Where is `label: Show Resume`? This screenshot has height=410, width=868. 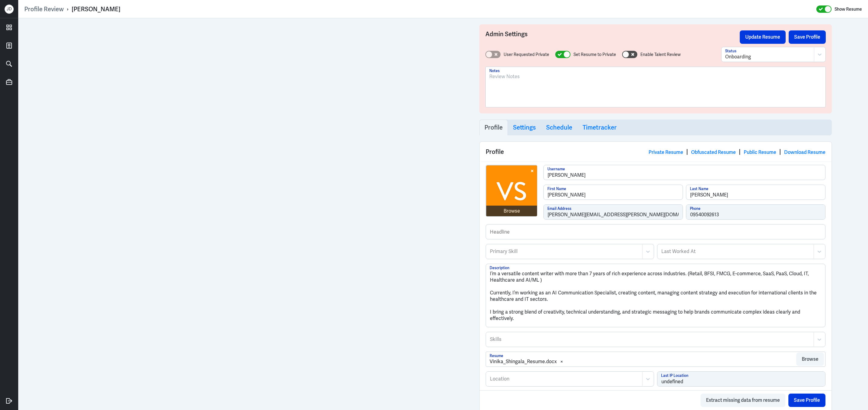 label: Show Resume is located at coordinates (848, 9).